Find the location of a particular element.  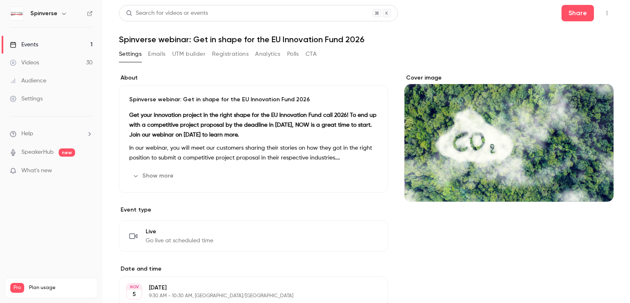

label: Cover image is located at coordinates (509, 78).